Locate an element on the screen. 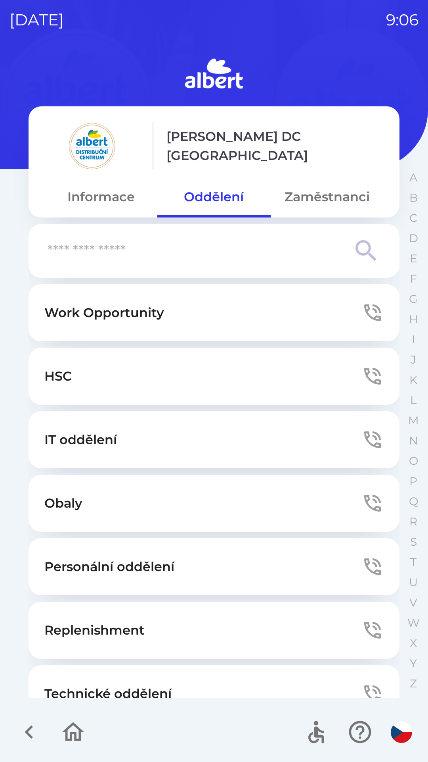  button: Zaměstnanci is located at coordinates (327, 197).